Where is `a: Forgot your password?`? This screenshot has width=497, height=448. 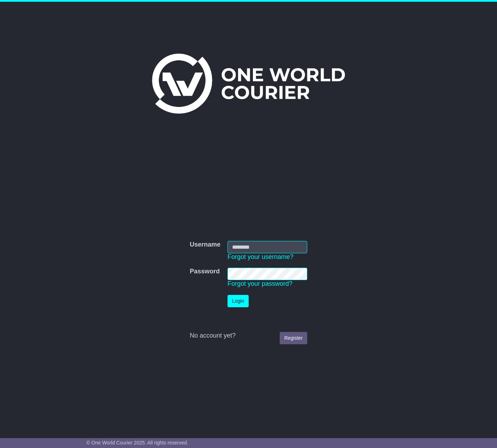
a: Forgot your password? is located at coordinates (260, 284).